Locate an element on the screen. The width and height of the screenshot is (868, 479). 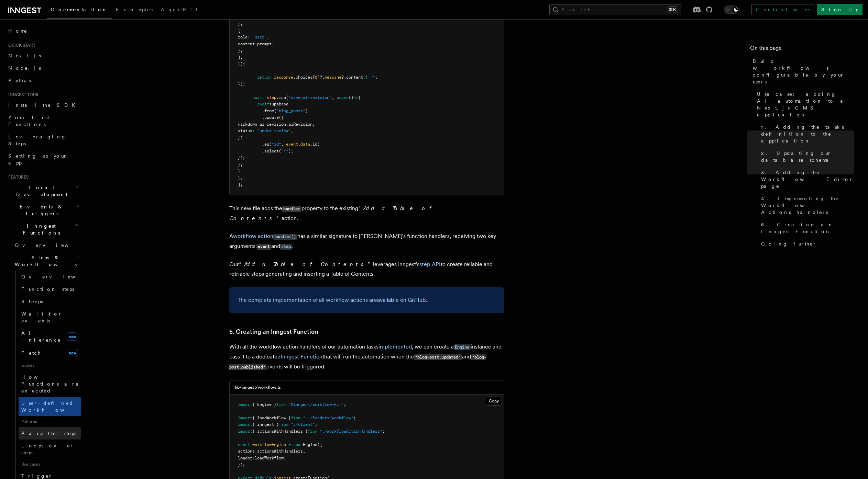
span: Features is located at coordinates (17, 177).